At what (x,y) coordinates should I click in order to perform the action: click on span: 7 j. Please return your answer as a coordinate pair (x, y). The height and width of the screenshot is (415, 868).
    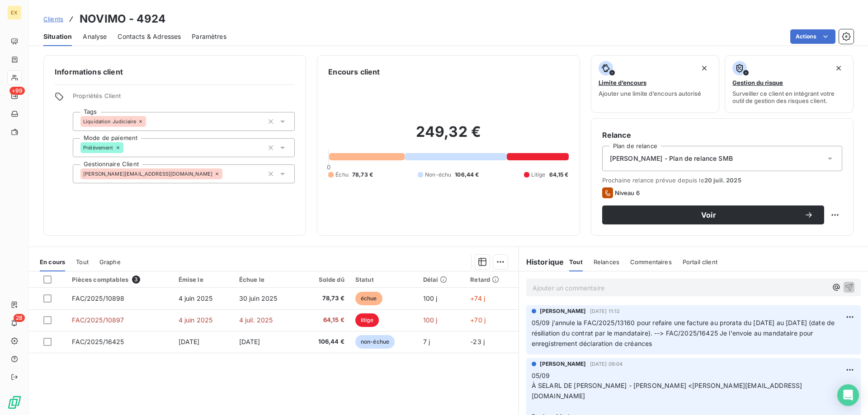
    Looking at the image, I should click on (426, 342).